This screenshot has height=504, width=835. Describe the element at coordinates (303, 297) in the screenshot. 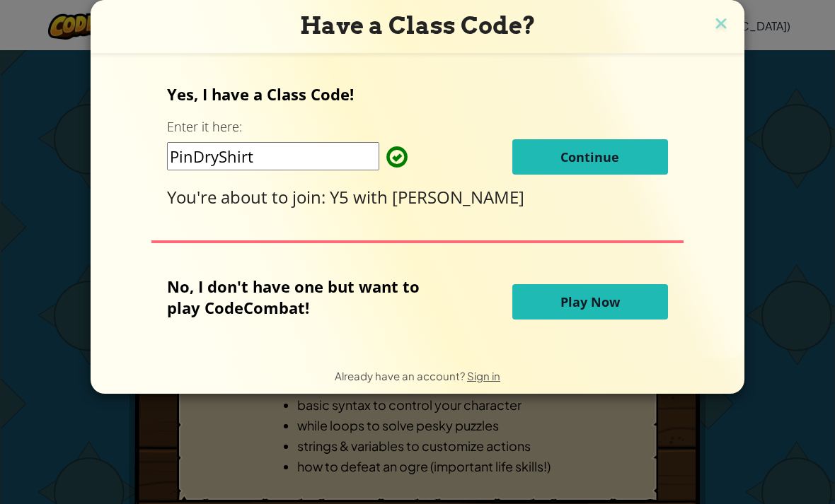

I see `p: No, I don't have one but want to play CodeCombat!` at that location.